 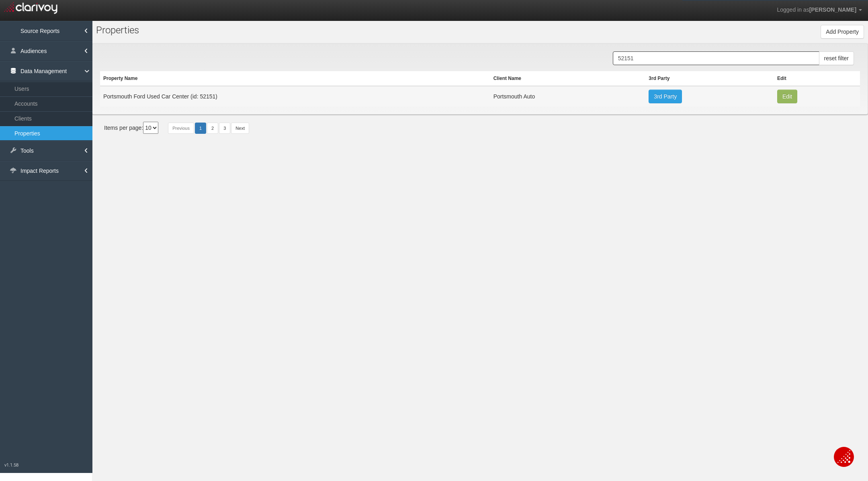 What do you see at coordinates (716, 58) in the screenshot?
I see `input: Search Properties` at bounding box center [716, 58].